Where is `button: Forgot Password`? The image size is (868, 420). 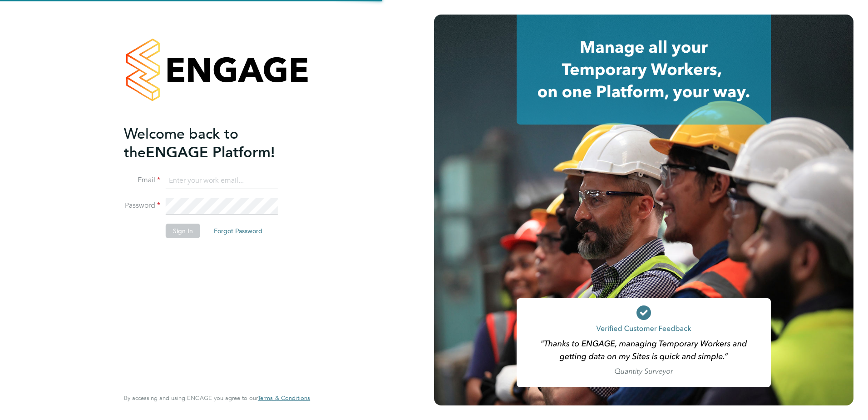
button: Forgot Password is located at coordinates (238, 231).